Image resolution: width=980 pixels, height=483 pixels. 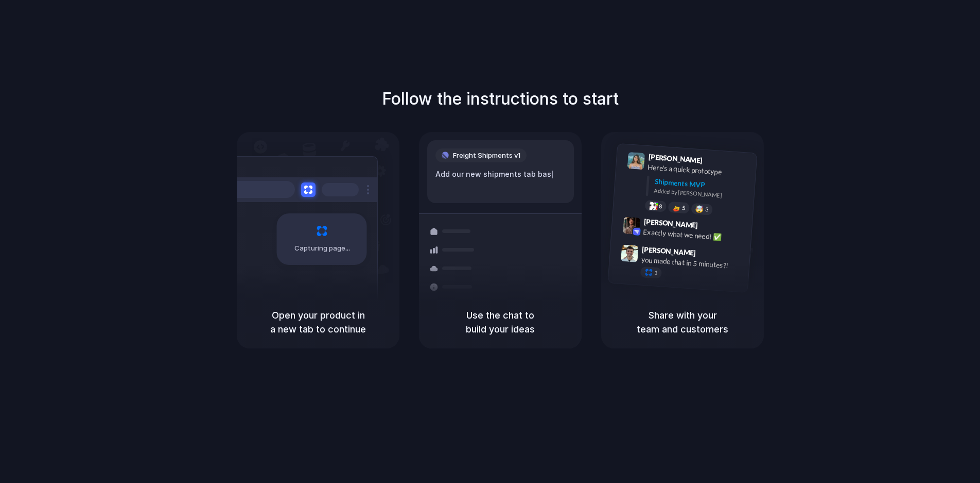 What do you see at coordinates (323, 248) in the screenshot?
I see `span: Capturing page` at bounding box center [323, 248].